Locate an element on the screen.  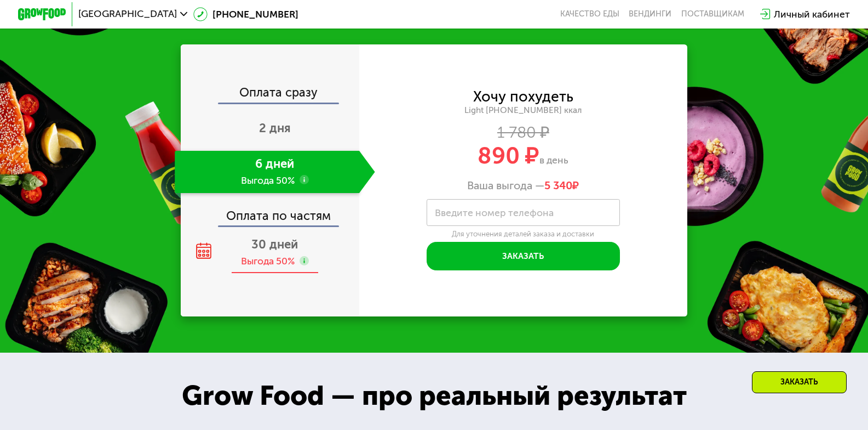
div: Оплата сразу is located at coordinates (271, 94).